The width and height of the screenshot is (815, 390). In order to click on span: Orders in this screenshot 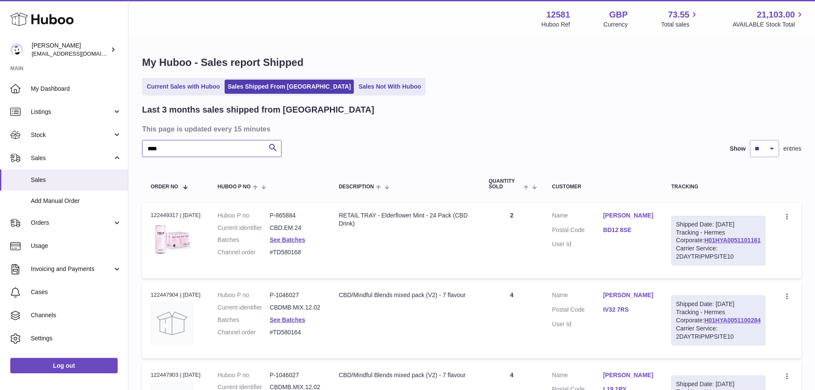, I will do `click(71, 223)`.